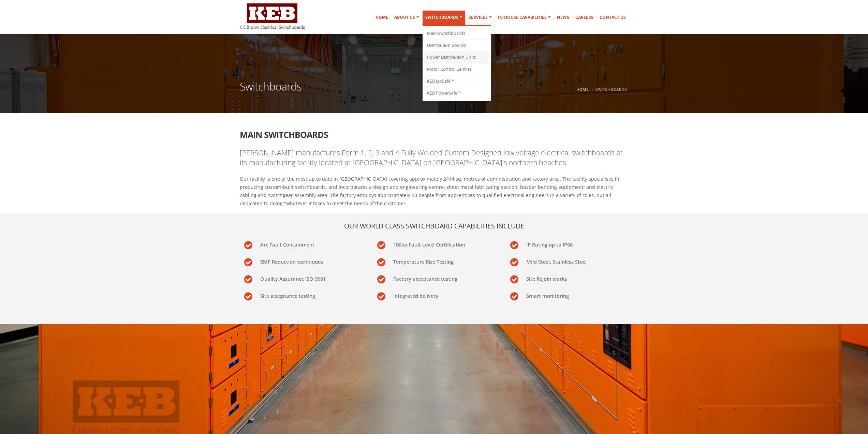 This screenshot has width=868, height=434. I want to click on a: Services, so click(480, 17).